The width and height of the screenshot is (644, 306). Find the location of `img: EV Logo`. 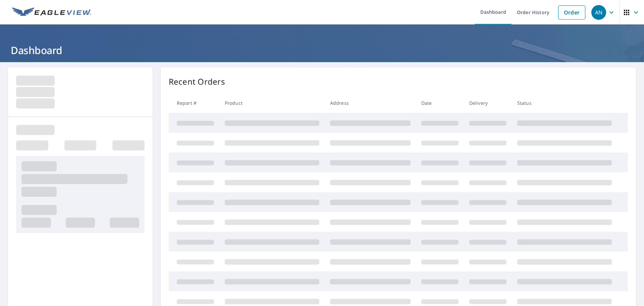

img: EV Logo is located at coordinates (52, 13).